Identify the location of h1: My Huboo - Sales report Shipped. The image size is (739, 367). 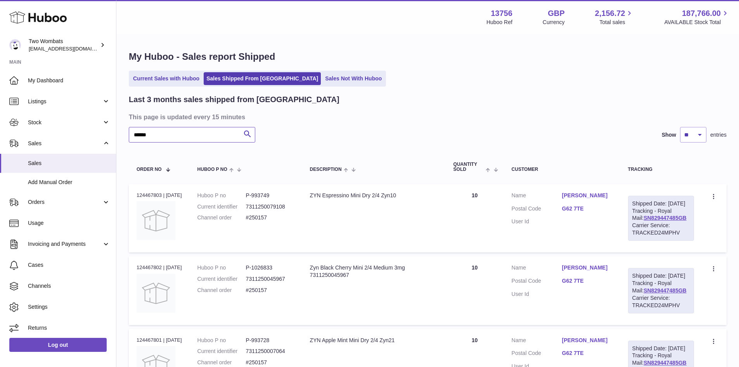
(428, 57).